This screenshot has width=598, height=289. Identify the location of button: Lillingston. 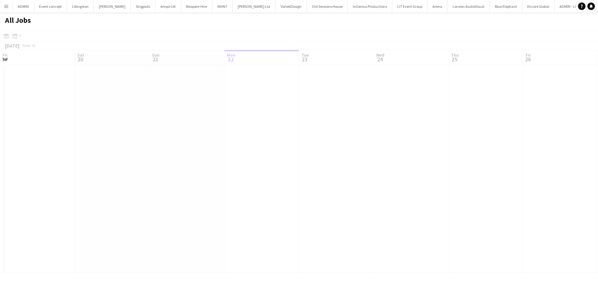
(80, 6).